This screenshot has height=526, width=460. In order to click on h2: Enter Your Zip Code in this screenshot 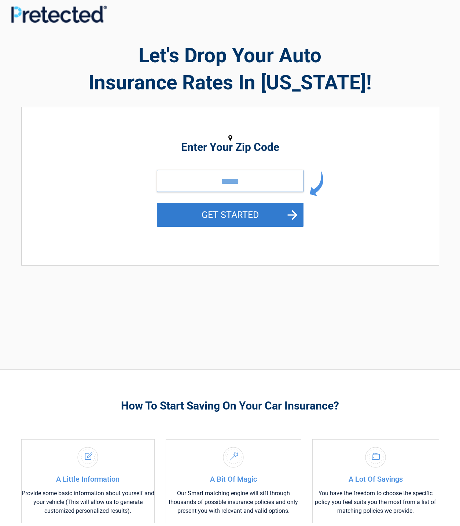, I will do `click(230, 147)`.